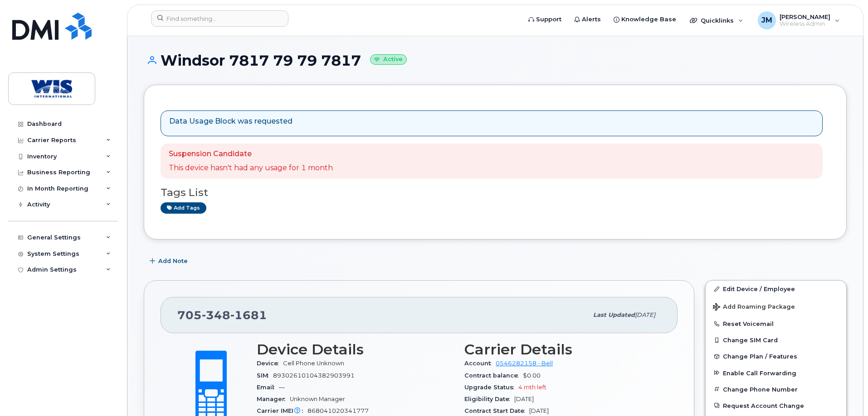 This screenshot has width=868, height=416. What do you see at coordinates (495, 193) in the screenshot?
I see `h3: Tags List` at bounding box center [495, 193].